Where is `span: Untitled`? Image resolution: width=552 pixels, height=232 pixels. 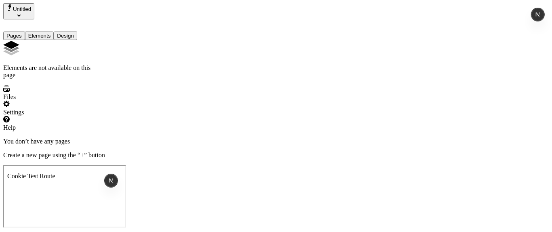 span: Untitled is located at coordinates (22, 9).